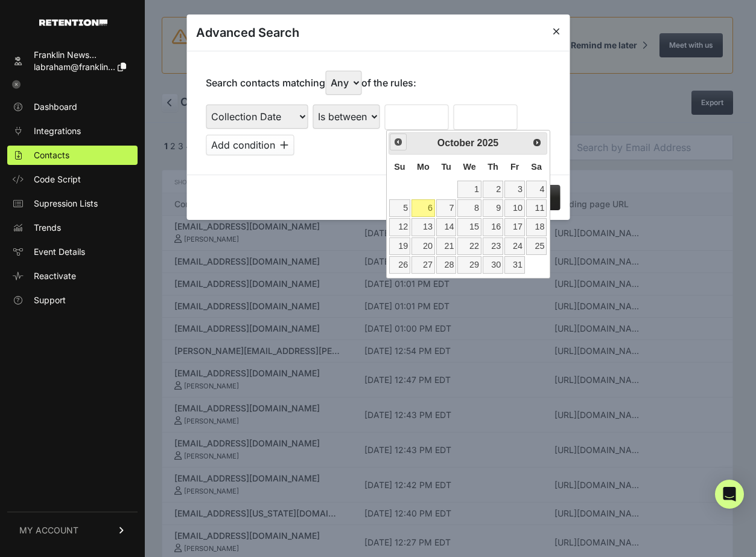 This screenshot has width=756, height=557. I want to click on a: 10, so click(515, 208).